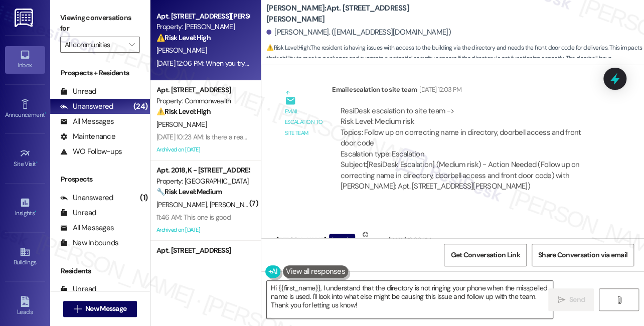 This screenshot has height=326, width=644. What do you see at coordinates (100, 179) in the screenshot?
I see `div: Prospects` at bounding box center [100, 179].